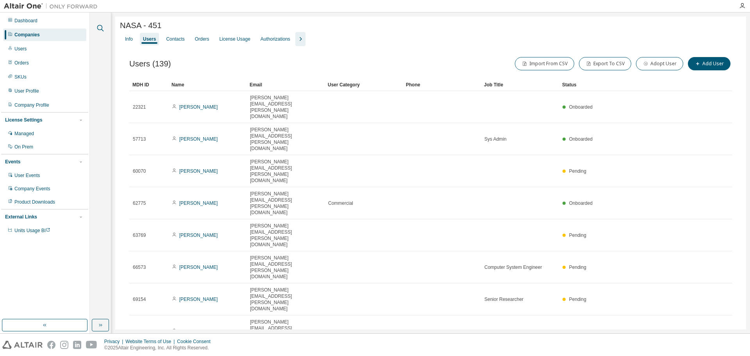 This screenshot has height=356, width=750. I want to click on div: Email, so click(285, 85).